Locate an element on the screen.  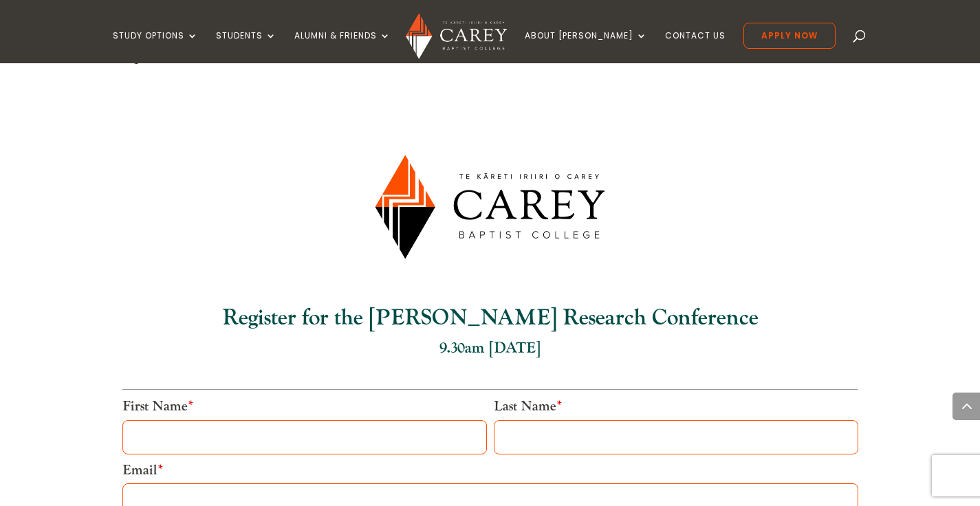
label: First Name is located at coordinates (157, 406).